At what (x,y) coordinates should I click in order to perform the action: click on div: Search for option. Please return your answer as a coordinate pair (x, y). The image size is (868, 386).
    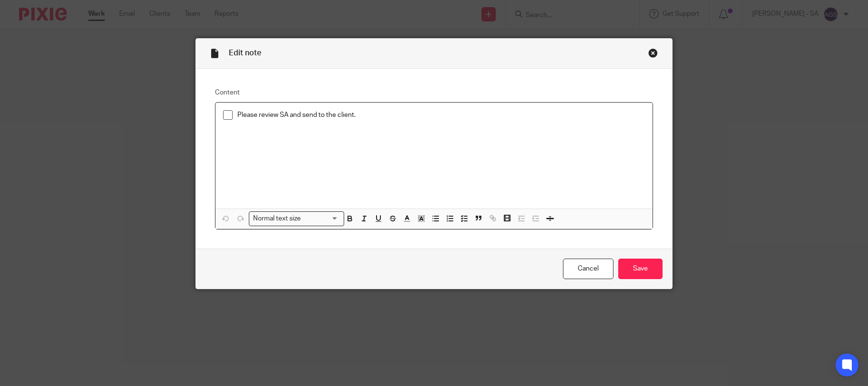
    Looking at the image, I should click on (296, 219).